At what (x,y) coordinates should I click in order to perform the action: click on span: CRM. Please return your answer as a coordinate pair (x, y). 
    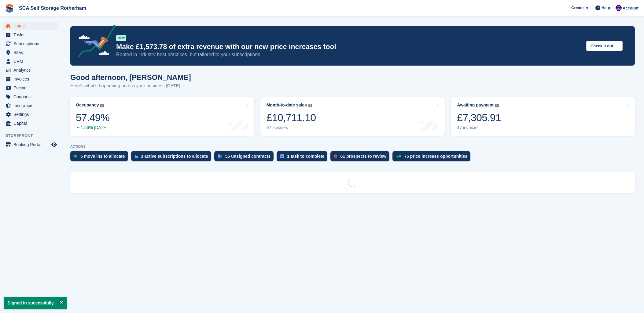
    Looking at the image, I should click on (32, 61).